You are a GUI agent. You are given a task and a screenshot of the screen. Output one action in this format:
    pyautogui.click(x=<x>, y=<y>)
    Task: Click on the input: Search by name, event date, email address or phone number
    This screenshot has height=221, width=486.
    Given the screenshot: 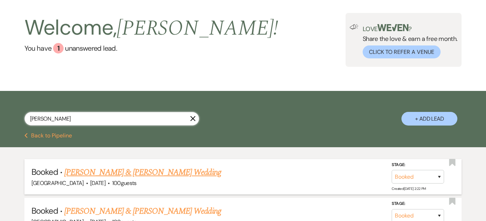 What is the action you would take?
    pyautogui.click(x=112, y=118)
    